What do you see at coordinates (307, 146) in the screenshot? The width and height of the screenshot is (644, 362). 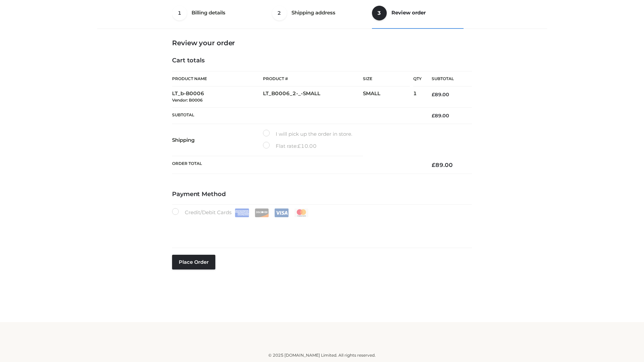 I see `bdi: 10.00` at bounding box center [307, 146].